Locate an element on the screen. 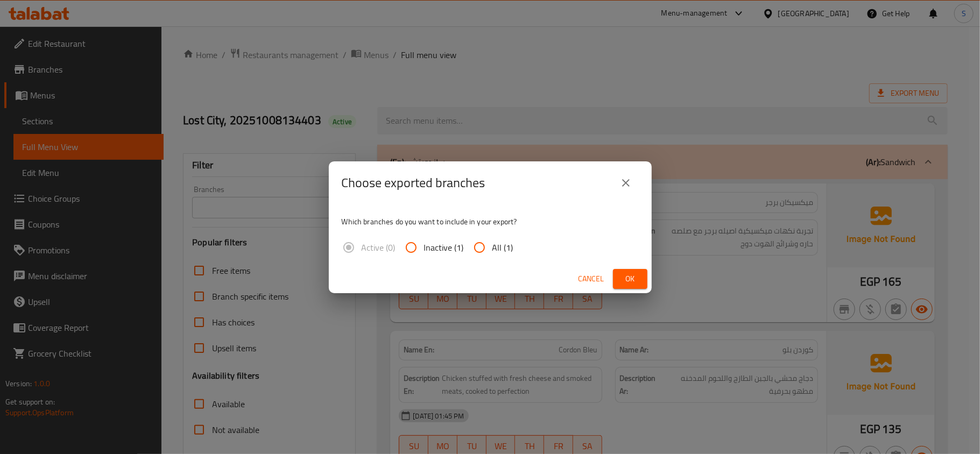  span: Active (0) is located at coordinates (378, 247).